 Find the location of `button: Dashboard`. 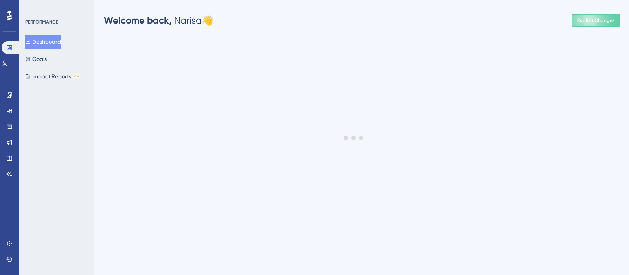

button: Dashboard is located at coordinates (43, 42).